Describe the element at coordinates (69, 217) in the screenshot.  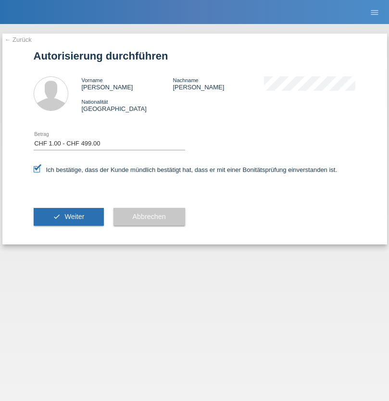
I see `button: check Weiter` at that location.